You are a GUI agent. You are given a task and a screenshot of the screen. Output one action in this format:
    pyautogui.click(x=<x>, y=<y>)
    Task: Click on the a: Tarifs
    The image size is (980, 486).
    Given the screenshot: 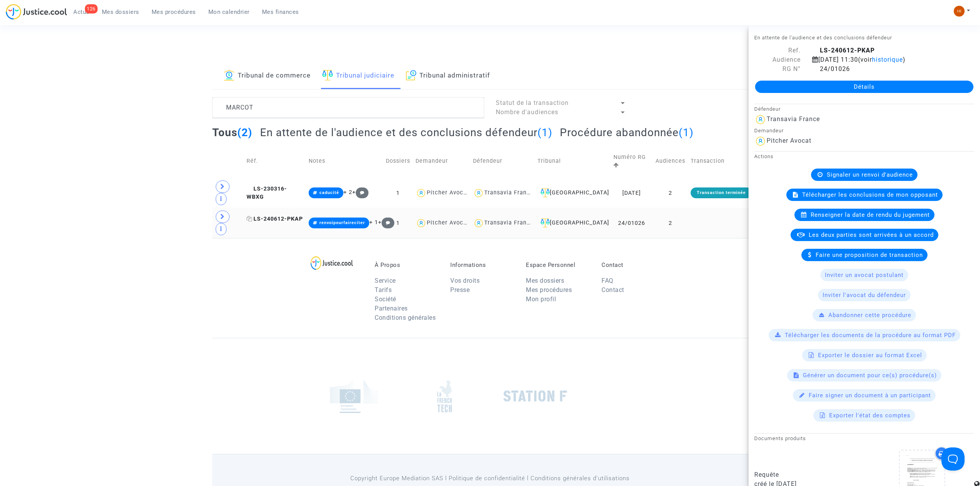 What is the action you would take?
    pyautogui.click(x=383, y=290)
    